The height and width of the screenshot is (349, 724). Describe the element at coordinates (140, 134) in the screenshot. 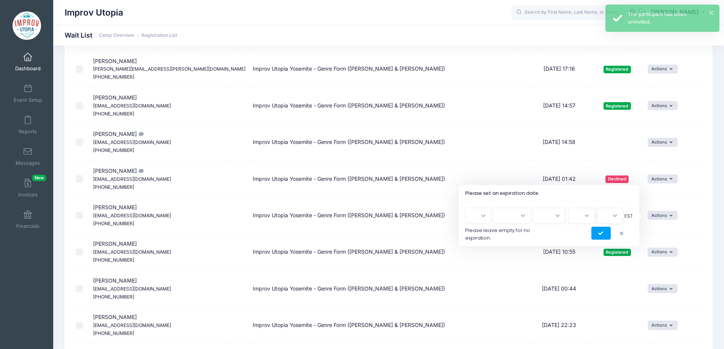

I see `i: Signed up for wait-list for the ladder also - would go to either` at that location.